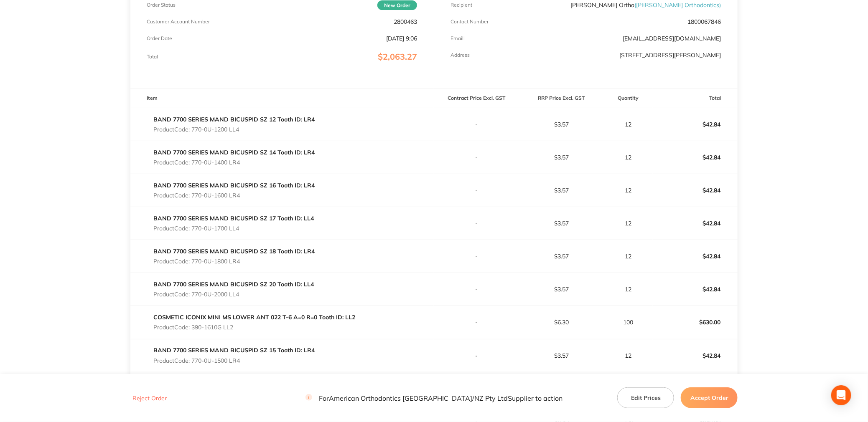 This screenshot has width=868, height=422. Describe the element at coordinates (461, 5) in the screenshot. I see `p: Recipient` at that location.